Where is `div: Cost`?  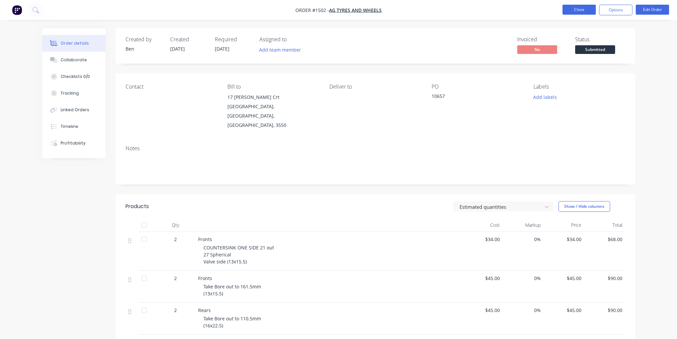
div: Cost is located at coordinates (483, 225).